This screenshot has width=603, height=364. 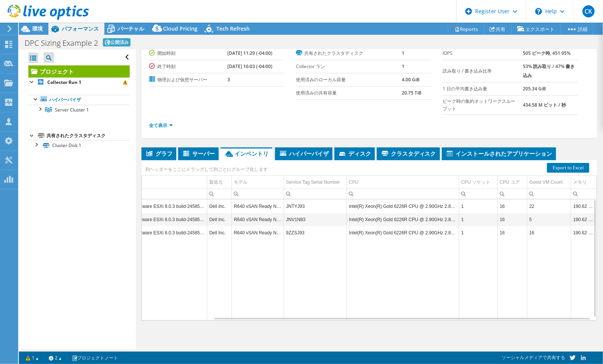 I want to click on td: Column モデル, Filter cell, so click(x=257, y=194).